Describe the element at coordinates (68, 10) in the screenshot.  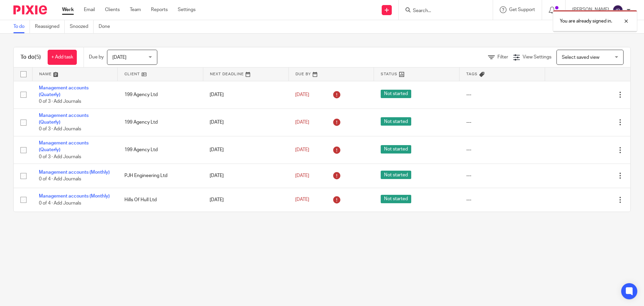
I see `a: Work` at that location.